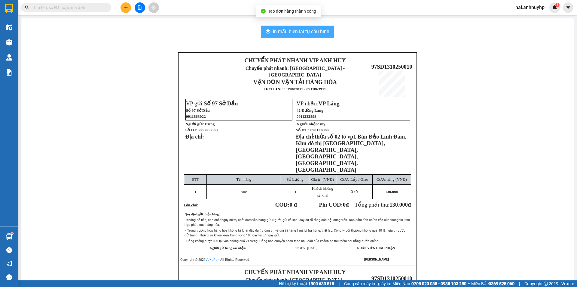 The height and width of the screenshot is (287, 577). I want to click on span: search, so click(27, 8).